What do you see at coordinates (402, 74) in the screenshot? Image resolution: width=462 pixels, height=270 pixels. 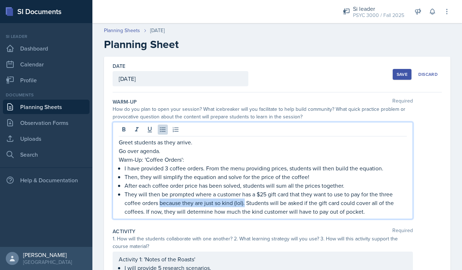 I see `button: Save` at bounding box center [402, 74].